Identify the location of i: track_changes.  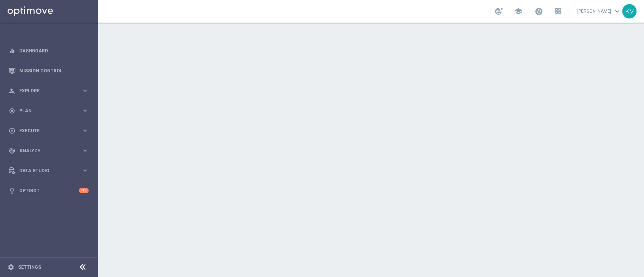
(12, 151).